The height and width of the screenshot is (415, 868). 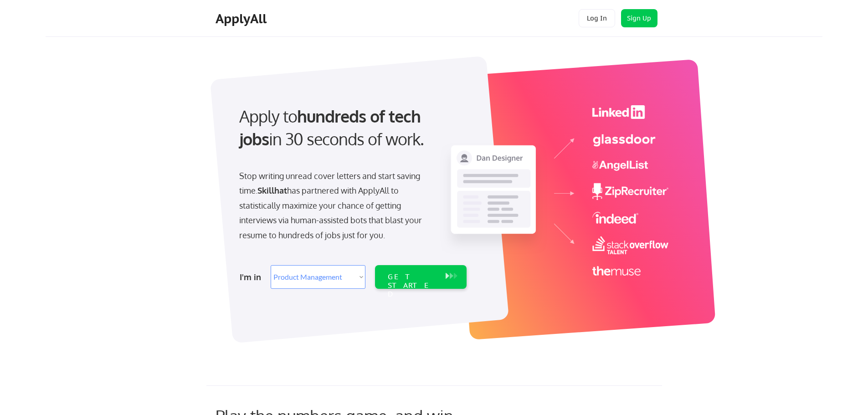 I want to click on div: Apply to in 30 seconds of work., so click(x=351, y=128).